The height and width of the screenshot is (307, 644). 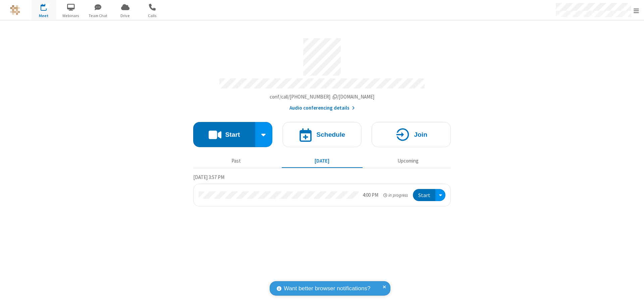 What do you see at coordinates (322, 108) in the screenshot?
I see `button: Audio conferencing details` at bounding box center [322, 108].